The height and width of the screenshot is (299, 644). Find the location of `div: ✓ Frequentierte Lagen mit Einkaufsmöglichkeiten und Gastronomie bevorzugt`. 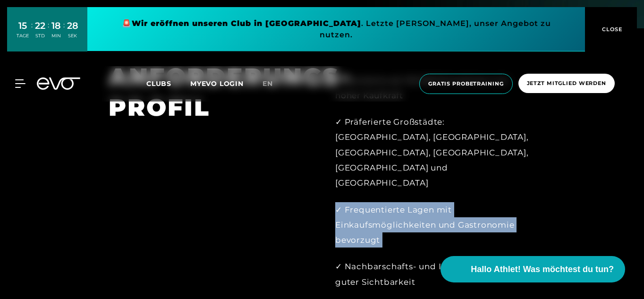

div: ✓ Frequentierte Lagen mit Einkaufsmöglichkeiten und Gastronomie bevorzugt is located at coordinates (435, 225).